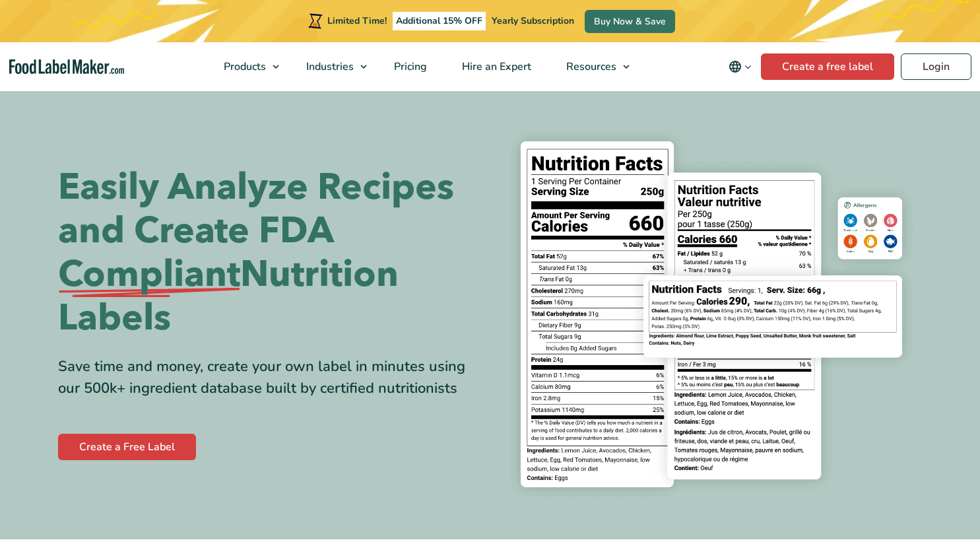  What do you see at coordinates (592, 67) in the screenshot?
I see `a: Resources` at bounding box center [592, 67].